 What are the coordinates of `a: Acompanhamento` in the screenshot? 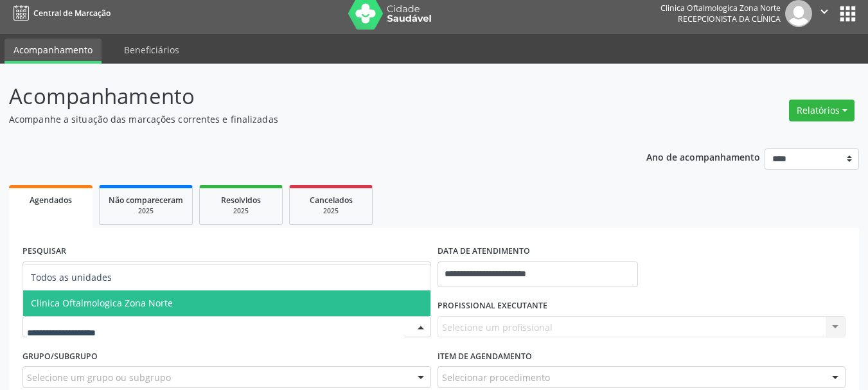 It's located at (53, 51).